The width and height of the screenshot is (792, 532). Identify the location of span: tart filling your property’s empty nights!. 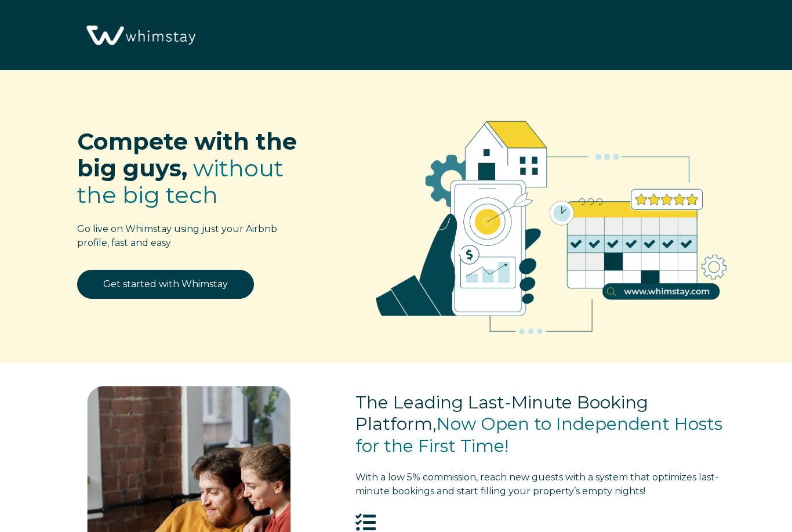
(537, 484).